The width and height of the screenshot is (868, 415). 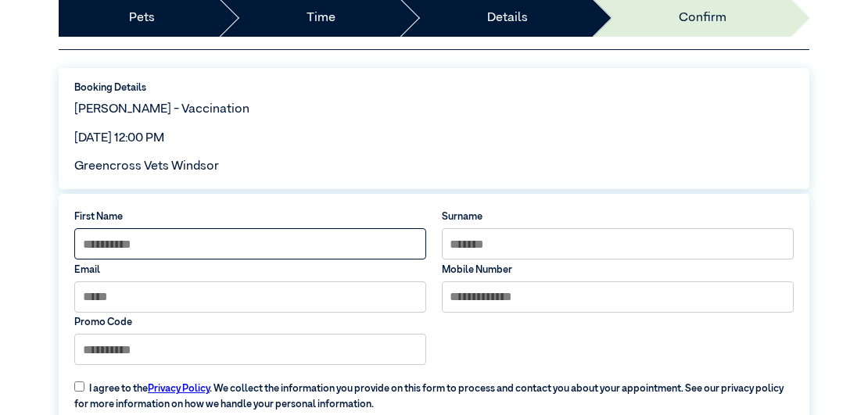 What do you see at coordinates (250, 322) in the screenshot?
I see `label: Promo Code` at bounding box center [250, 322].